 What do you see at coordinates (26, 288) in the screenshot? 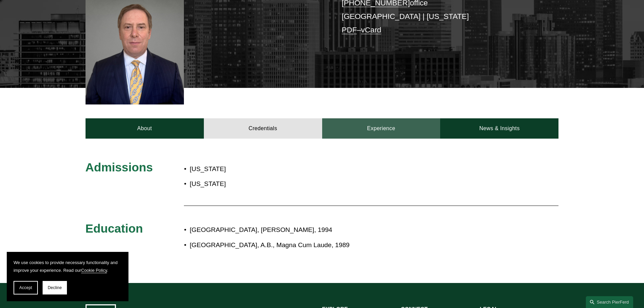
I see `span: Accept` at bounding box center [26, 288].